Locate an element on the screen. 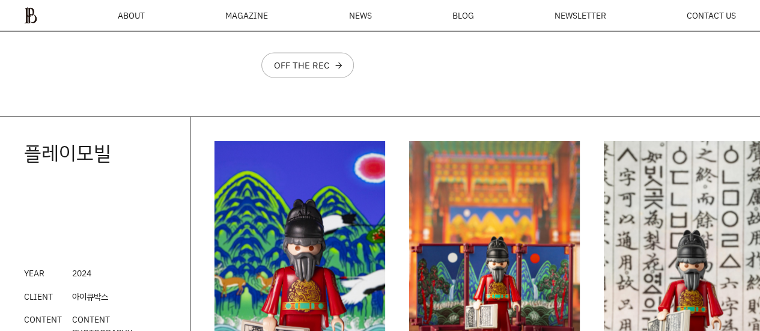 The width and height of the screenshot is (760, 331). div: 4 is located at coordinates (82, 273).